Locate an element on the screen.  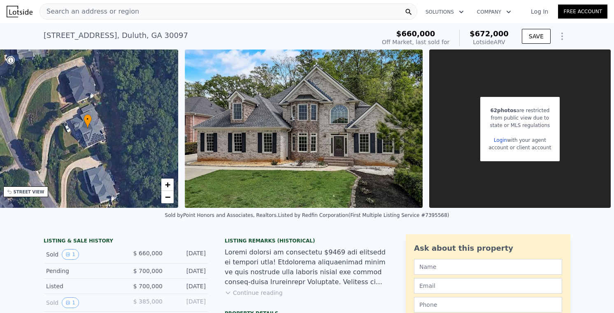
a: Free Account is located at coordinates (583, 12).